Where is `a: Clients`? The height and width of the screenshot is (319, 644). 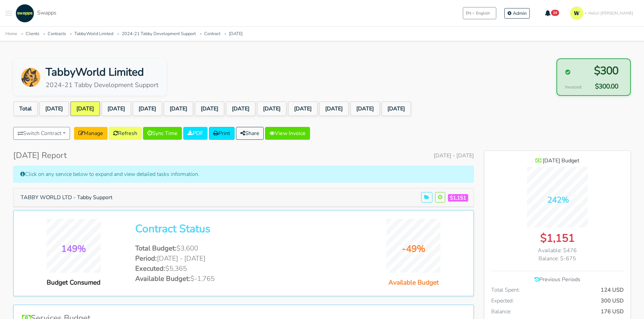 a: Clients is located at coordinates (33, 34).